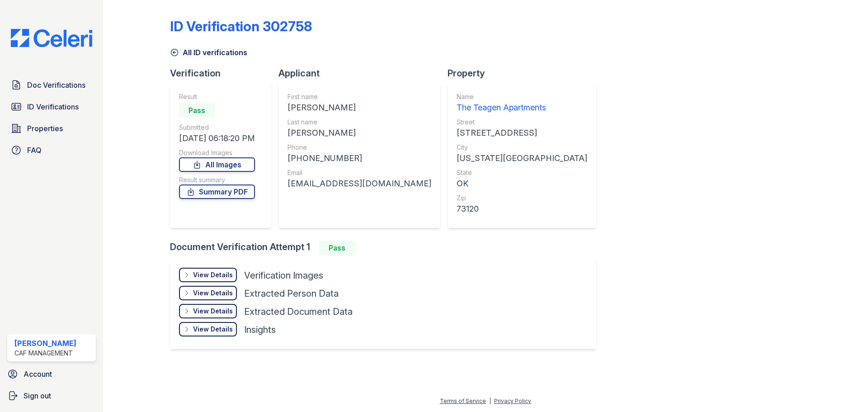 This screenshot has height=412, width=868. What do you see at coordinates (522, 103) in the screenshot?
I see `a: Name The Teagen Apartments` at bounding box center [522, 103].